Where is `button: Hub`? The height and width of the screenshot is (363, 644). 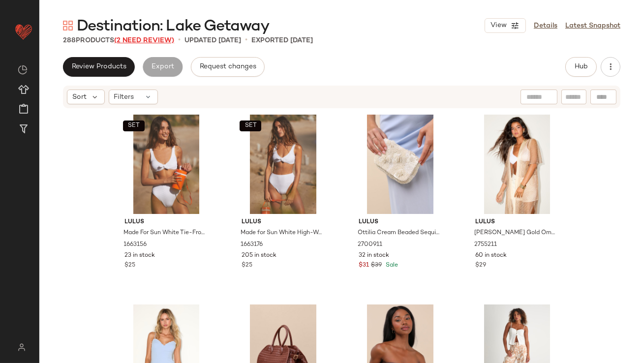
button: Hub is located at coordinates (581, 67).